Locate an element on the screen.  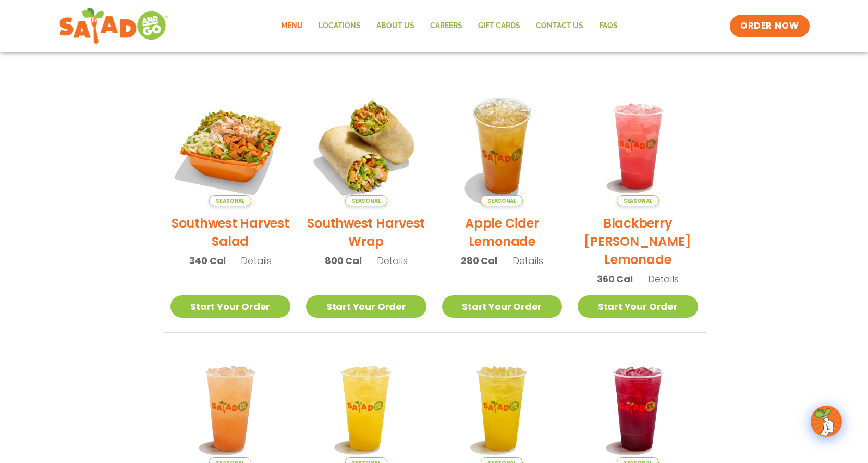
span: 800 Cal is located at coordinates (343, 260).